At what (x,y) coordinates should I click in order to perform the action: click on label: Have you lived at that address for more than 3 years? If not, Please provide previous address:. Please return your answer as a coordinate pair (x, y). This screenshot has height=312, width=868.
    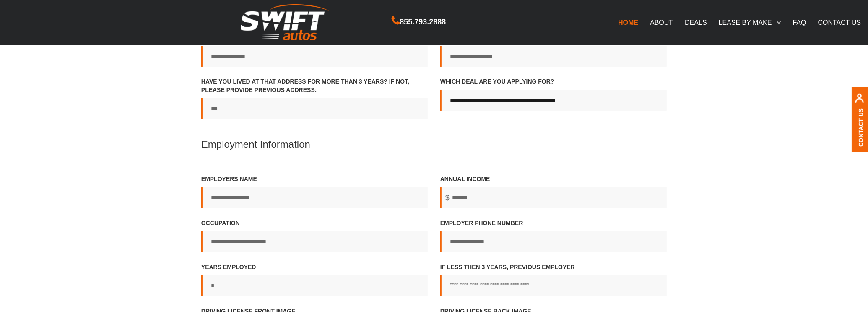
    Looking at the image, I should click on (314, 99).